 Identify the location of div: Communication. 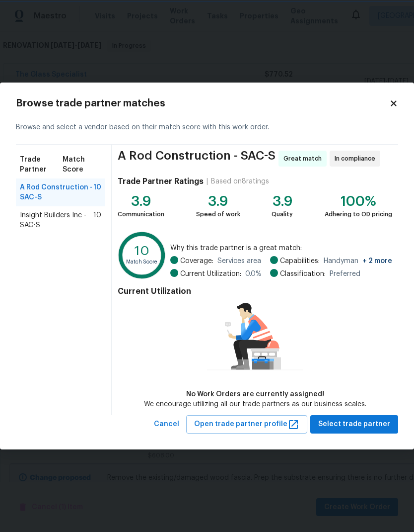
(141, 214).